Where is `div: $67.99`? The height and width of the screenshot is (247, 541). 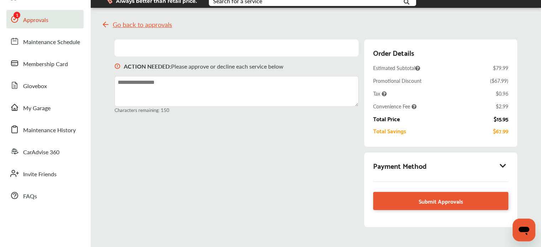
div: $67.99 is located at coordinates (501, 131).